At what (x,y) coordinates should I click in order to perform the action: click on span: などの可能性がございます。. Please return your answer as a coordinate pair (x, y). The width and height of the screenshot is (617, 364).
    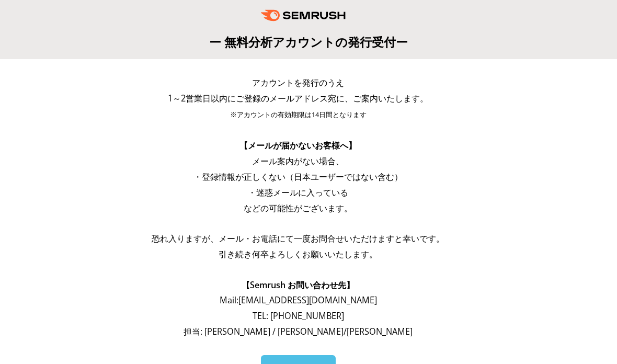
    Looking at the image, I should click on (298, 208).